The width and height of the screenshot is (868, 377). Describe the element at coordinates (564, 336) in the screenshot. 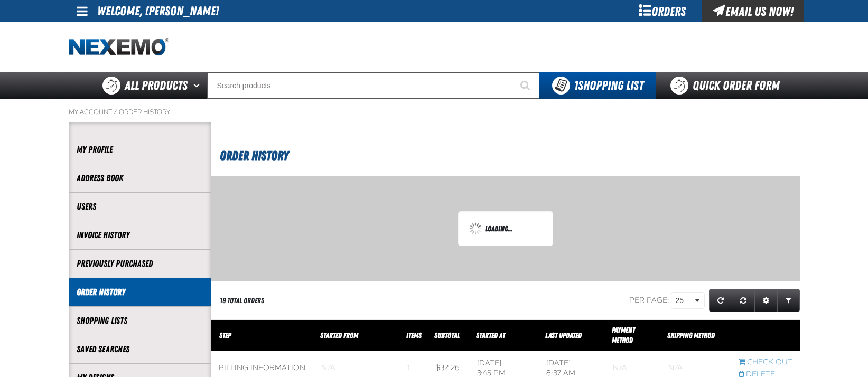

I see `a: Last Updated` at that location.